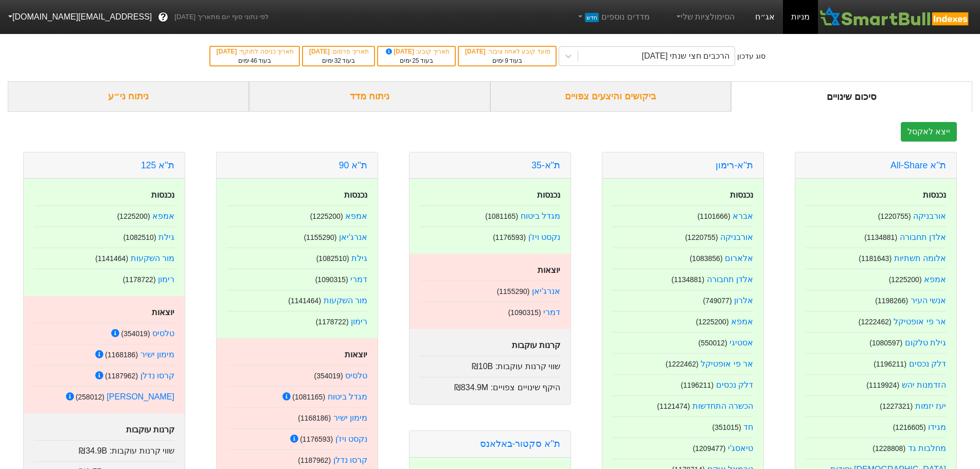  What do you see at coordinates (128, 96) in the screenshot?
I see `div: ניתוח ני״ע` at bounding box center [128, 96].